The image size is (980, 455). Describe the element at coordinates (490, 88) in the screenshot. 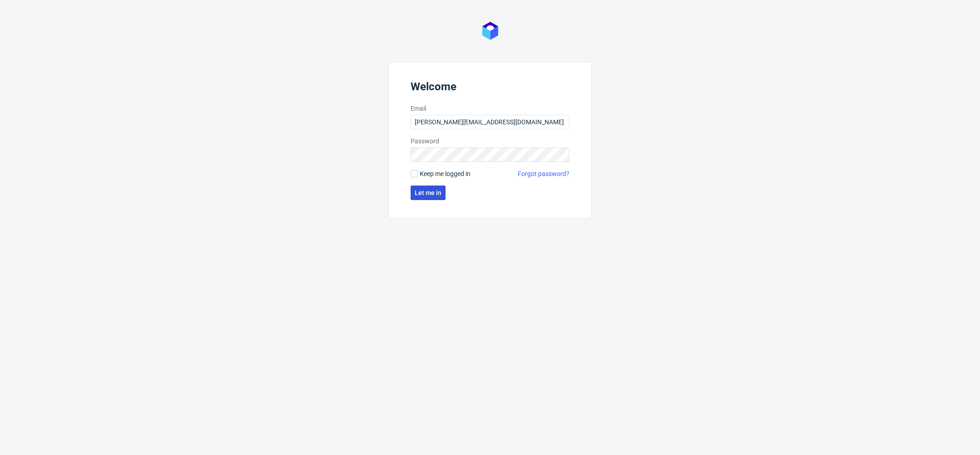

I see `header: Welcome` at that location.